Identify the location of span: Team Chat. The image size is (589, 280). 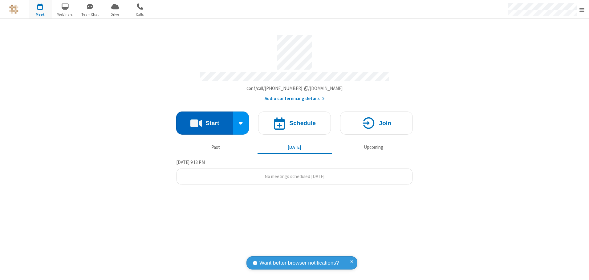
(90, 14).